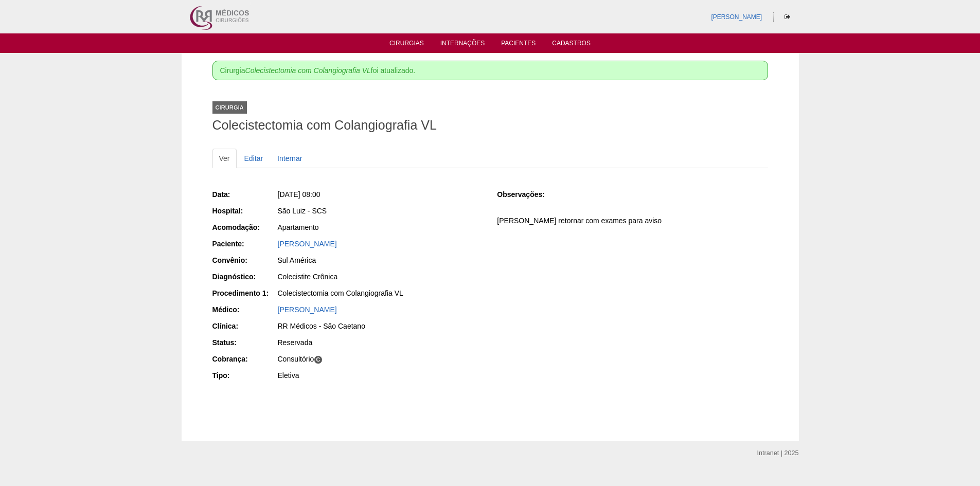 The width and height of the screenshot is (980, 486). Describe the element at coordinates (244, 228) in the screenshot. I see `div: Acomodação:` at that location.